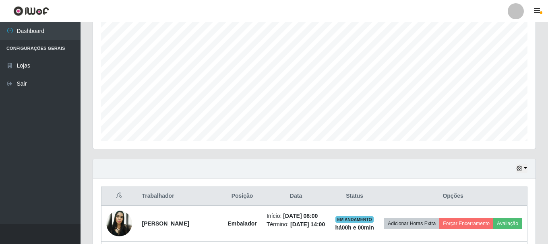  Describe the element at coordinates (354, 220) in the screenshot. I see `span: EM ANDAMENTO` at that location.